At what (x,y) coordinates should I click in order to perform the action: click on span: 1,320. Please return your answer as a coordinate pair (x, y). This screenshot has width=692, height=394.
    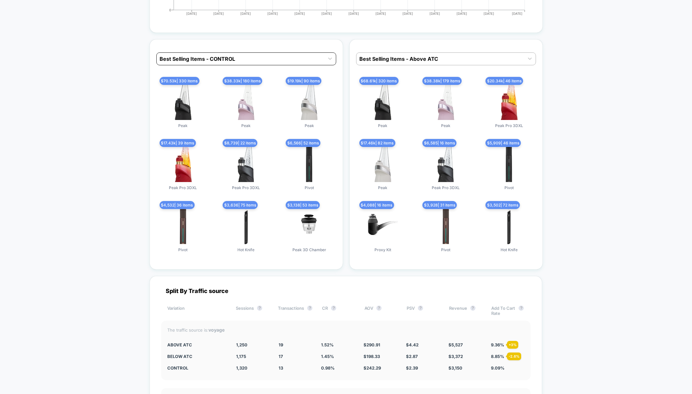
    Looking at the image, I should click on (242, 368).